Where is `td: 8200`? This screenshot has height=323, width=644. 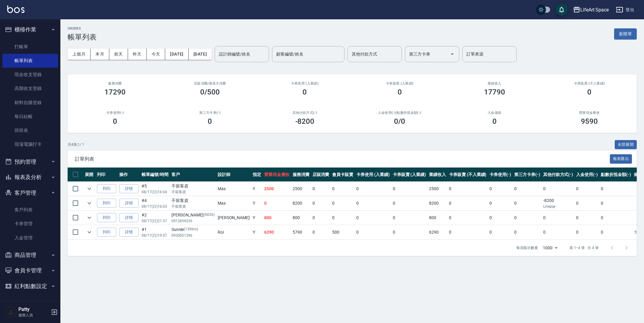
td: 8200 is located at coordinates (301, 203).